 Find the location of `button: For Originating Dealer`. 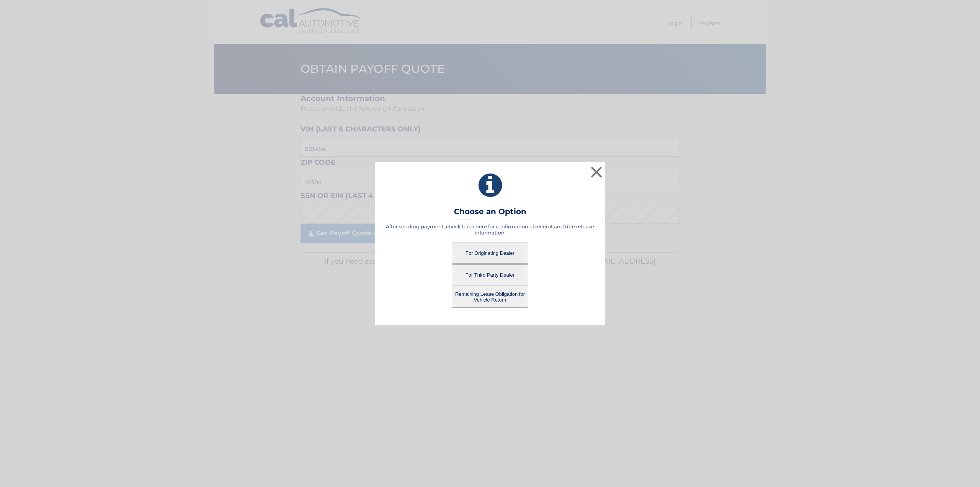

button: For Originating Dealer is located at coordinates (490, 253).